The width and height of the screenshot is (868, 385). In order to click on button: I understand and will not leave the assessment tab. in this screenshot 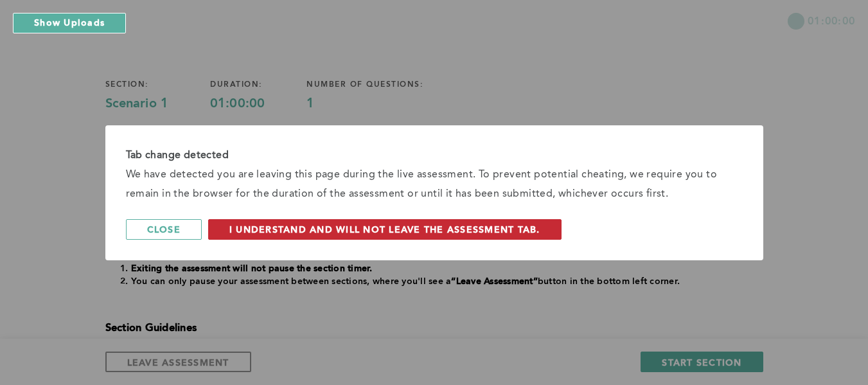, I will do `click(385, 229)`.